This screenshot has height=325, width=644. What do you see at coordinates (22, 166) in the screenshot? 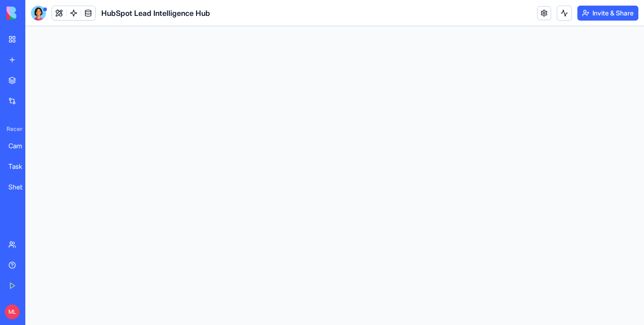
I see `div: TaskMaster` at bounding box center [22, 166].